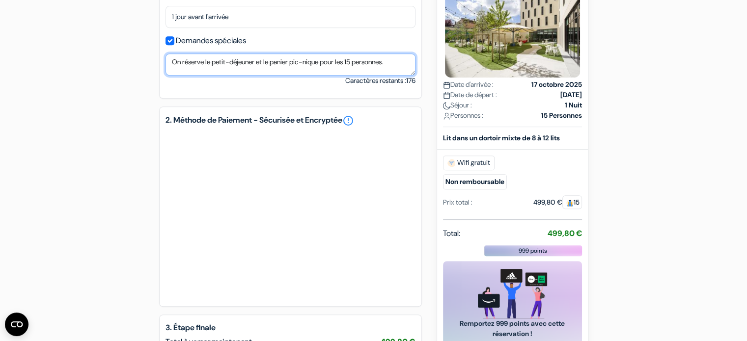 This screenshot has height=341, width=747. Describe the element at coordinates (556, 84) in the screenshot. I see `strong: 17 octobre 2025` at that location.